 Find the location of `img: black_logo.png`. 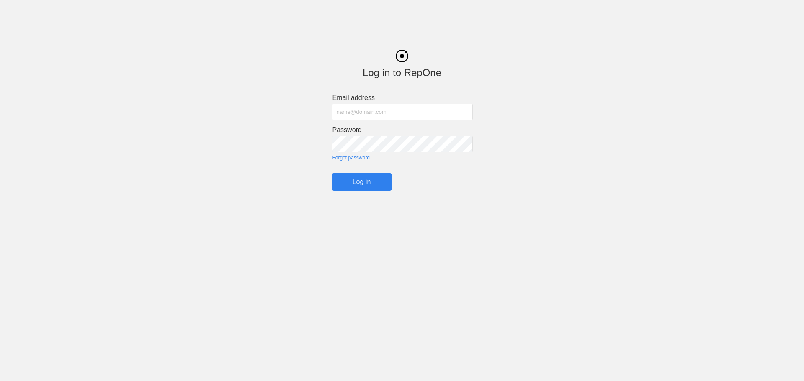

img: black_logo.png is located at coordinates (402, 56).